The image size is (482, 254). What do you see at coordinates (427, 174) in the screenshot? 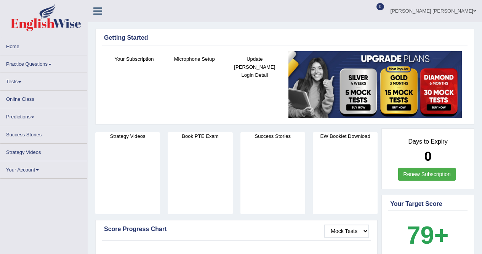
I see `a: Renew Subscription` at bounding box center [427, 174].